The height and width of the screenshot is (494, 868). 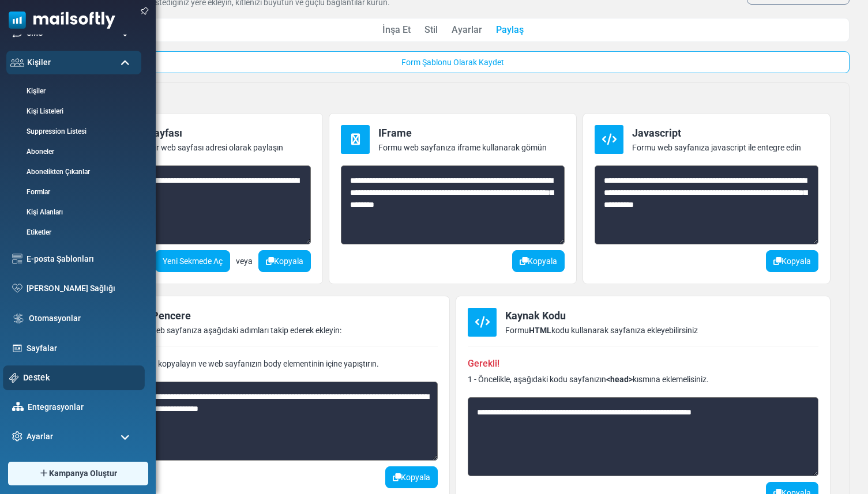 I want to click on a: Aboneler, so click(x=72, y=152).